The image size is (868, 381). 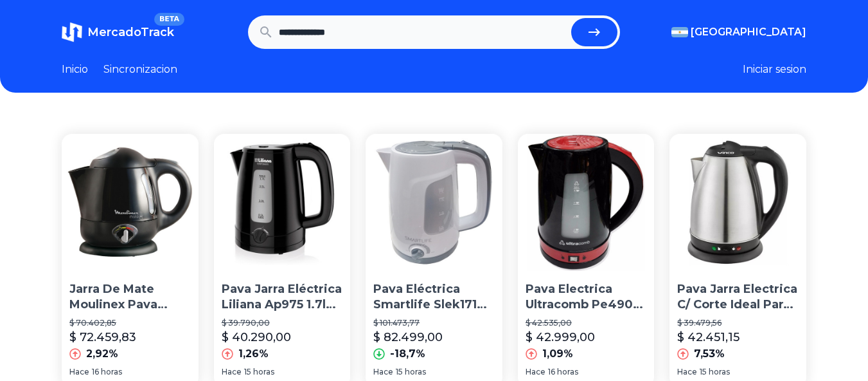 What do you see at coordinates (586, 202) in the screenshot?
I see `img: Pava Electrica Ultracomb Pe4907 2 Lts 2200w Funcion Mate` at bounding box center [586, 202].